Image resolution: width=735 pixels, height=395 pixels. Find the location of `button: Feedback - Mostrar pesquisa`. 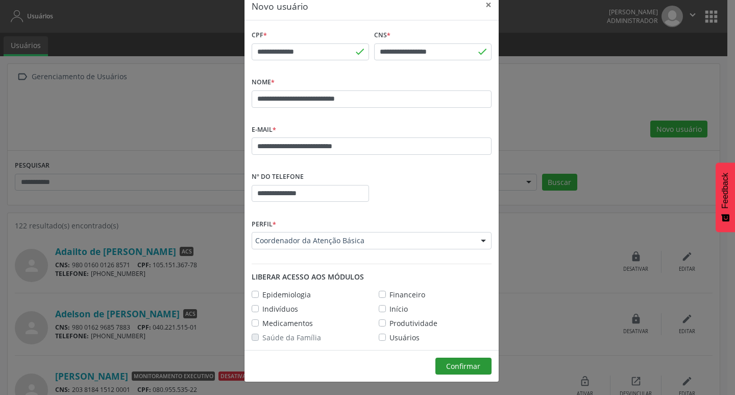

button: Feedback - Mostrar pesquisa is located at coordinates (725, 197).